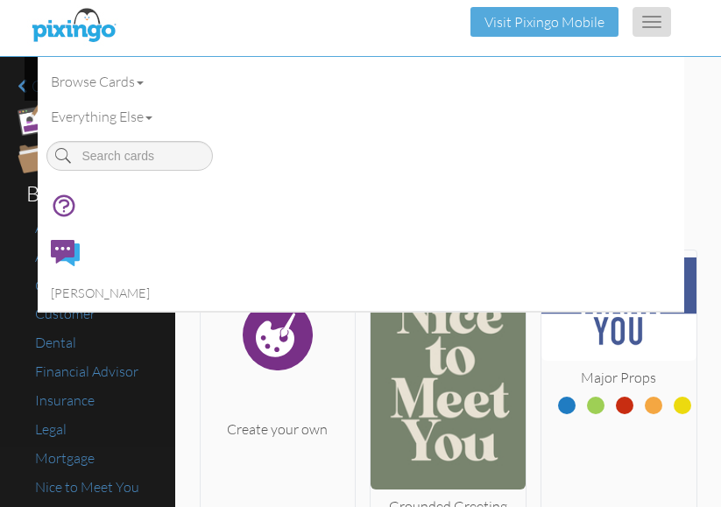 This screenshot has height=507, width=721. Describe the element at coordinates (65, 400) in the screenshot. I see `a: Insurance` at that location.